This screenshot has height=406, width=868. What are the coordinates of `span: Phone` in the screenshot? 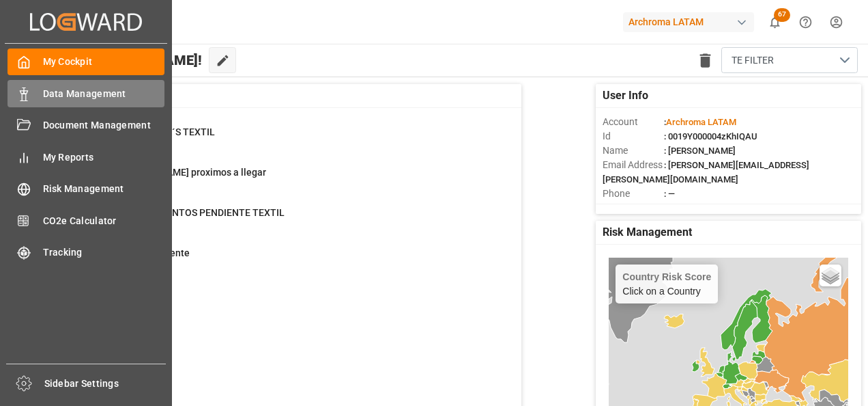 It's located at (634, 193).